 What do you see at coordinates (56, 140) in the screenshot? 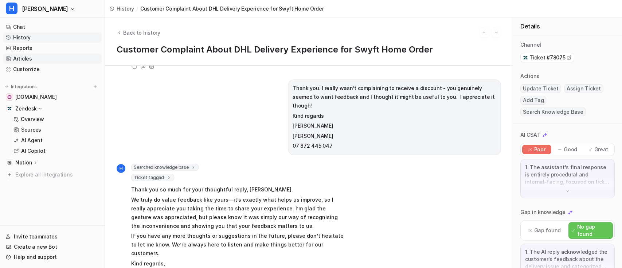
I see `a: AI Agent` at bounding box center [56, 140].